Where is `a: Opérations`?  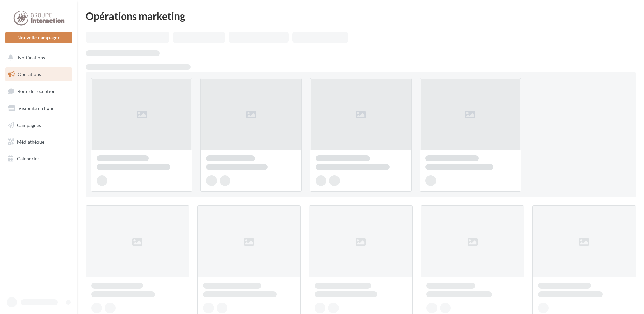 a: Opérations is located at coordinates (39, 75).